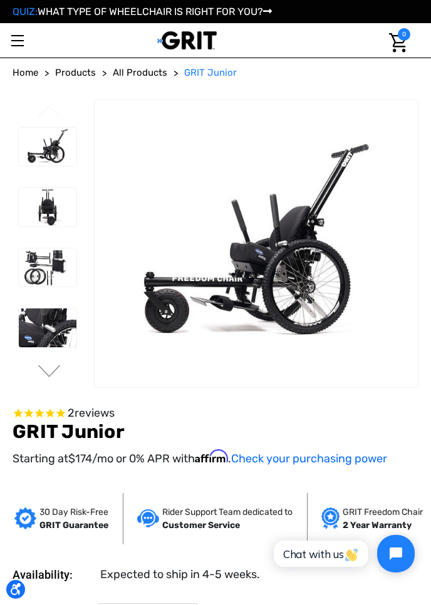  I want to click on span: Affirm, so click(211, 456).